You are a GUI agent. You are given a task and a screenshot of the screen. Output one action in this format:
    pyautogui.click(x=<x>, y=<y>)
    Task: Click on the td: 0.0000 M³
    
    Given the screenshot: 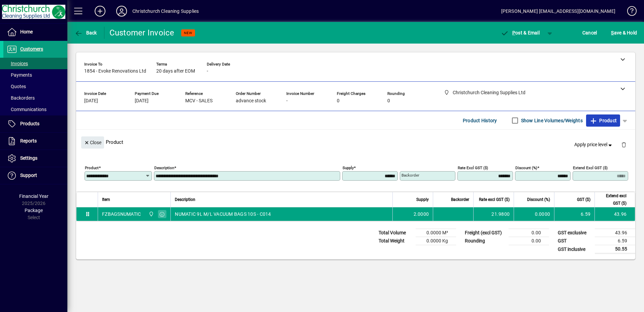 What is the action you would take?
    pyautogui.click(x=436, y=233)
    